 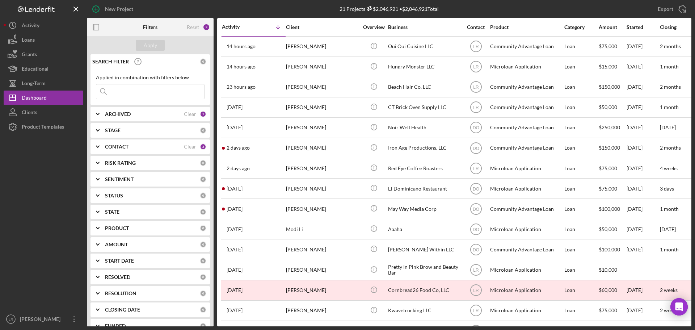 What do you see at coordinates (609, 127) in the screenshot?
I see `span: $250,000` at bounding box center [609, 127].